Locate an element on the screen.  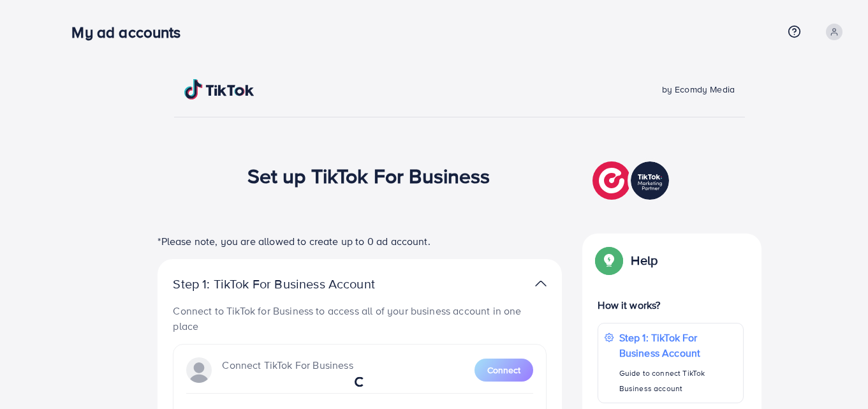
p: Guide to connect TikTok Business account is located at coordinates (678, 381).